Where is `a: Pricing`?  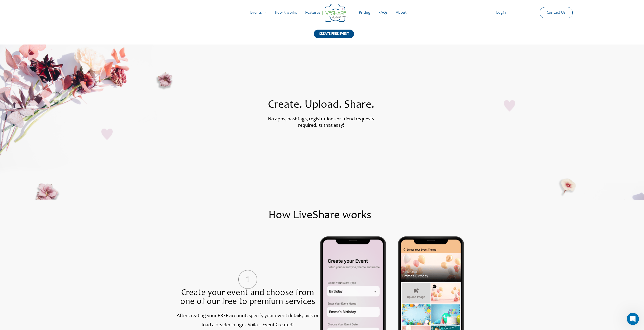
a: Pricing is located at coordinates (365, 12).